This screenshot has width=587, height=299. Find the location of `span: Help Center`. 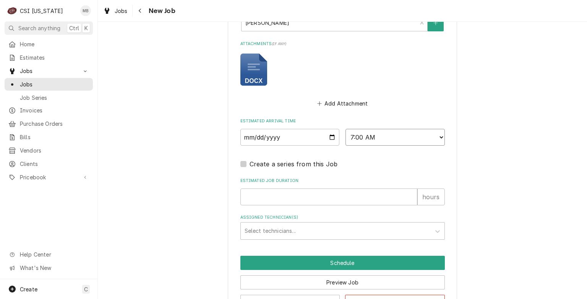

span: Help Center is located at coordinates (54, 254).